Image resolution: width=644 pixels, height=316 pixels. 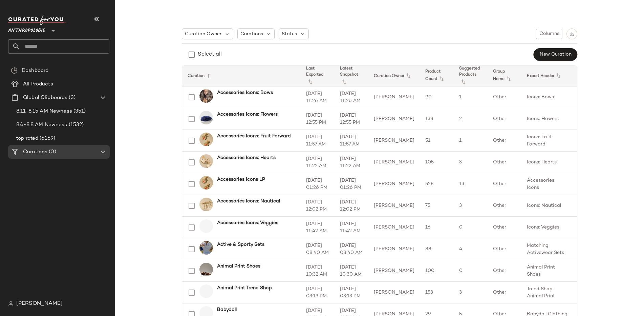 I want to click on td: Icon Accessories: Fruits, Fish & More, so click(x=604, y=184).